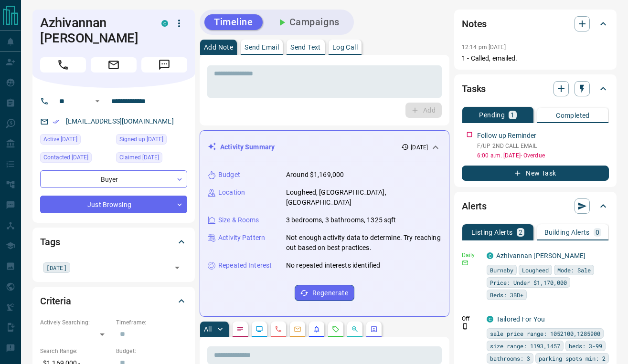 This screenshot has width=628, height=364. Describe the element at coordinates (506, 295) in the screenshot. I see `span: Beds: 3BD+` at that location.